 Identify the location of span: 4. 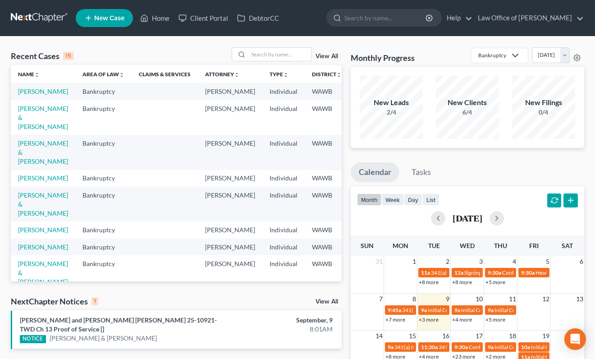
(515, 262).